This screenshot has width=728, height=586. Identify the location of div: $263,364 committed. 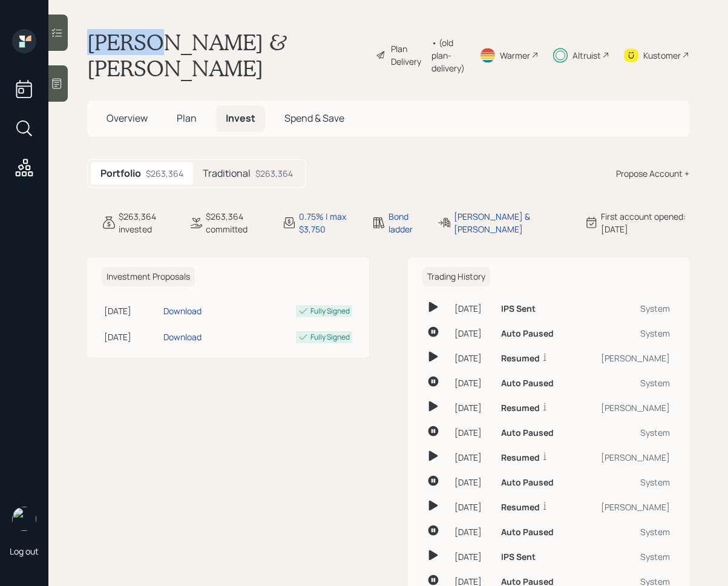
(237, 222).